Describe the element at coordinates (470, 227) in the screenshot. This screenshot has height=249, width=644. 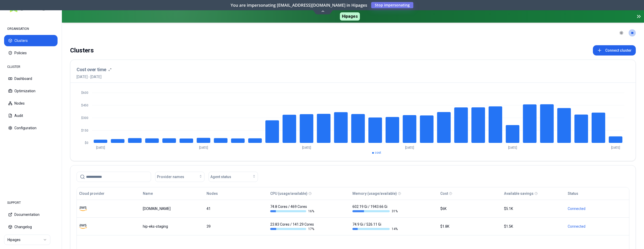
I see `div: $1.8K` at that location.